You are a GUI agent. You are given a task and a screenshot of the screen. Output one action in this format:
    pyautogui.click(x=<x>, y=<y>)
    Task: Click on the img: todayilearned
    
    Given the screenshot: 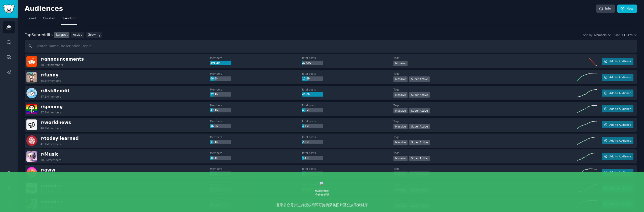 What is the action you would take?
    pyautogui.click(x=32, y=141)
    